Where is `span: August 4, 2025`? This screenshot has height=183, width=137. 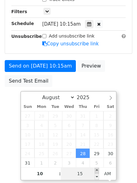
span: August 4, 2025 is located at coordinates (41, 125).